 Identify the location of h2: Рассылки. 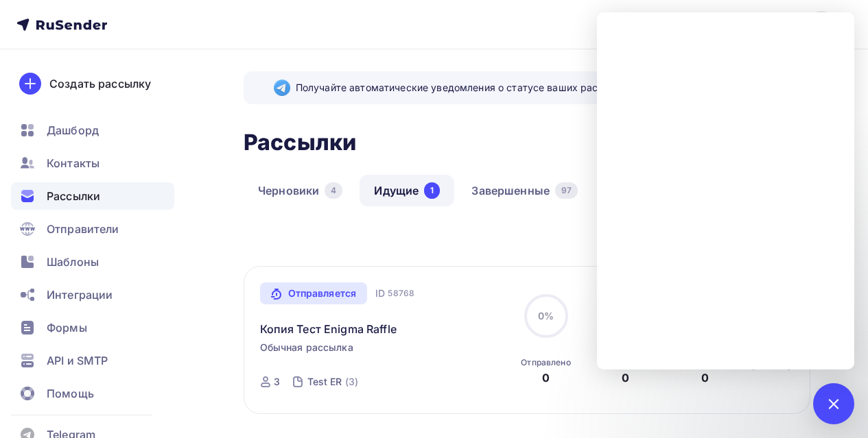
(300, 142).